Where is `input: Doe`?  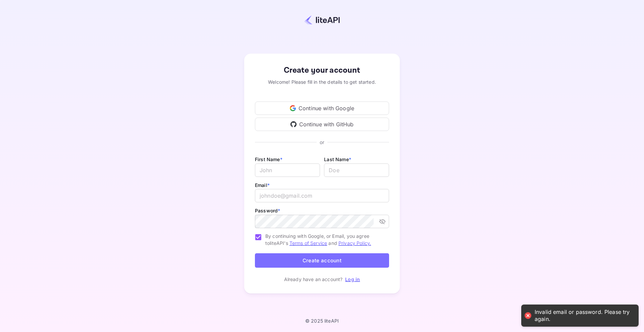
input: Doe is located at coordinates (357, 170).